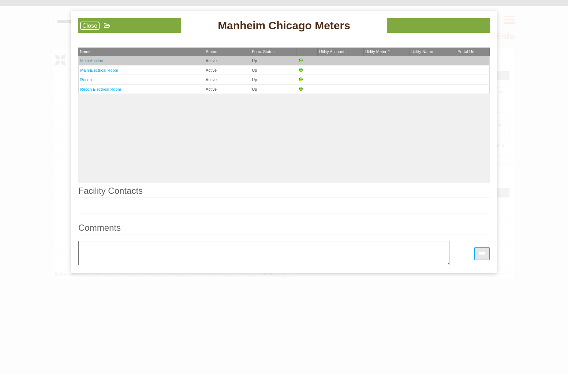  Describe the element at coordinates (307, 52) in the screenshot. I see `th: &nbsp;` at that location.